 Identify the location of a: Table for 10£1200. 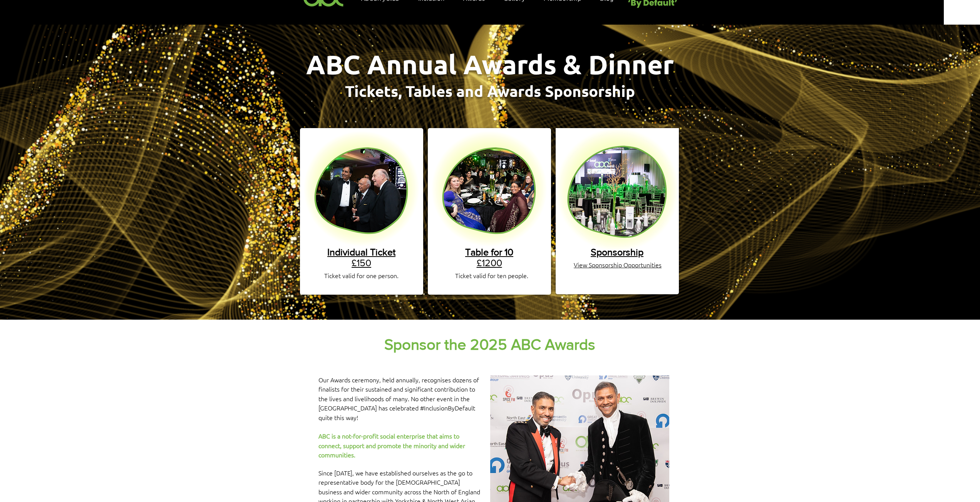
(489, 257).